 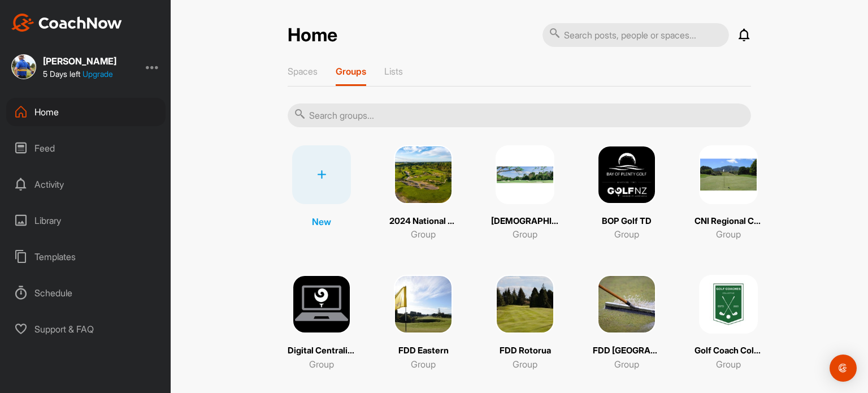 I want to click on p: Golf Coach Collective, so click(x=728, y=350).